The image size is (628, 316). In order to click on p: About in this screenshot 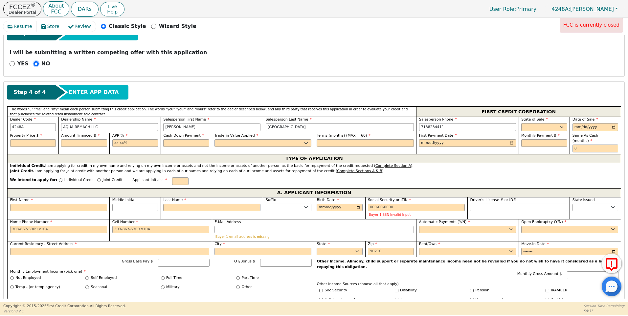, I will do `click(56, 6)`.